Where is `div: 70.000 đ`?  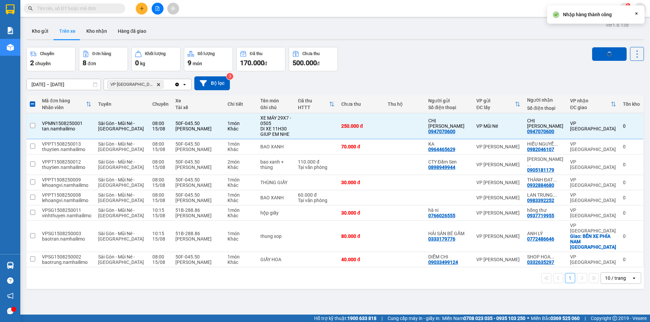 div: 70.000 đ is located at coordinates (361, 147).